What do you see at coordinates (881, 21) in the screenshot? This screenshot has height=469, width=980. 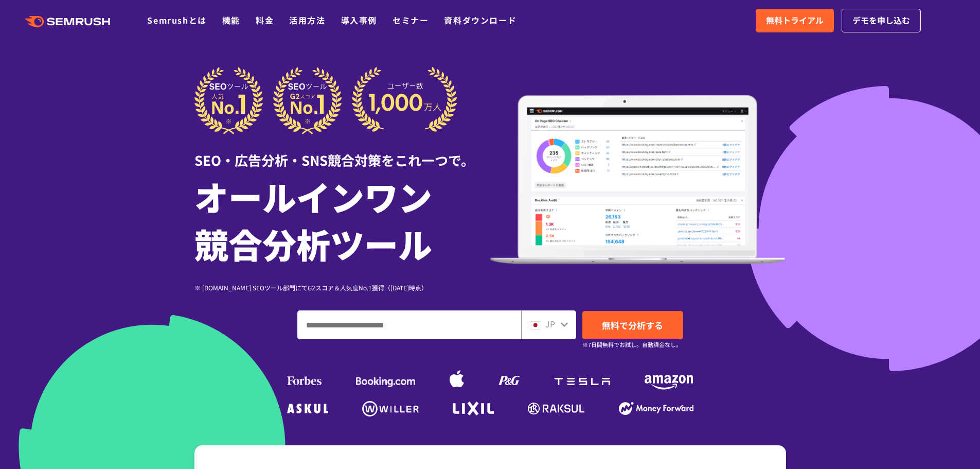 I see `a: デモを申し込む` at bounding box center [881, 21].